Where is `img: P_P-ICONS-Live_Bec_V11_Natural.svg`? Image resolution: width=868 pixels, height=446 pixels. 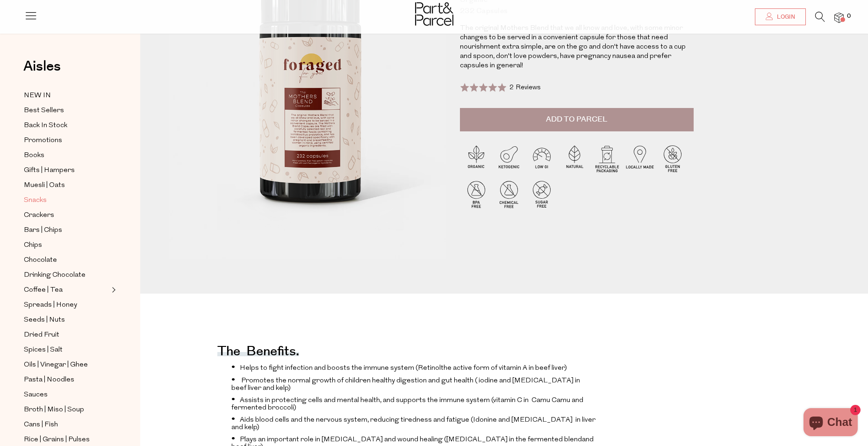 img: P_P-ICONS-Live_Bec_V11_Natural.svg is located at coordinates (574, 159).